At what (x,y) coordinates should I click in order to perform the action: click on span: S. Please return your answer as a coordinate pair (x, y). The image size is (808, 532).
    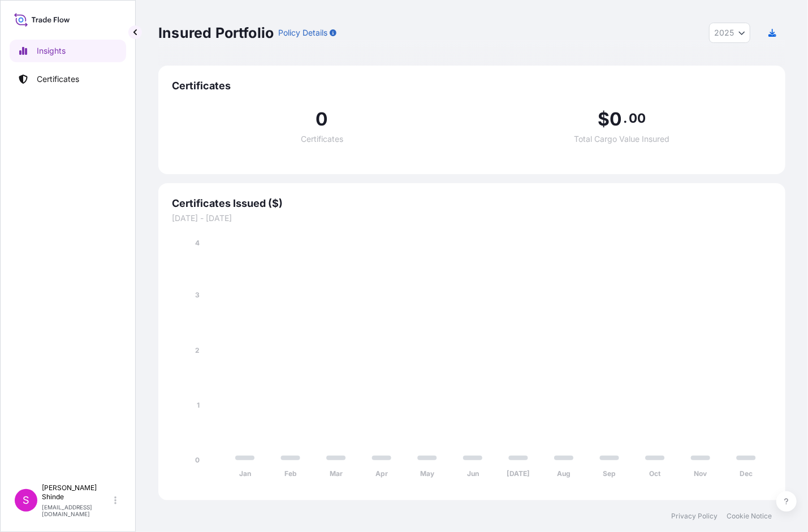
    Looking at the image, I should click on (26, 501).